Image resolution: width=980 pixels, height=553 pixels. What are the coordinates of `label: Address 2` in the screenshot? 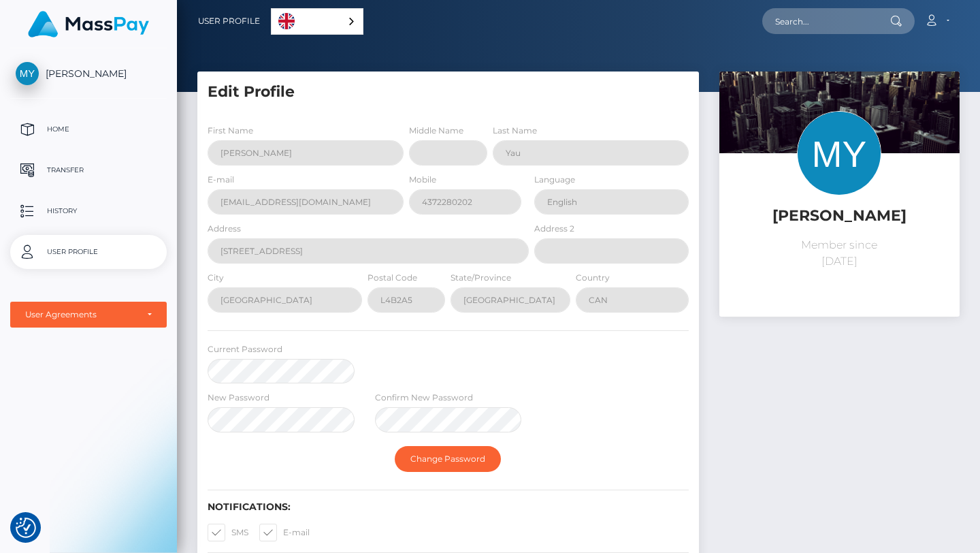 It's located at (554, 229).